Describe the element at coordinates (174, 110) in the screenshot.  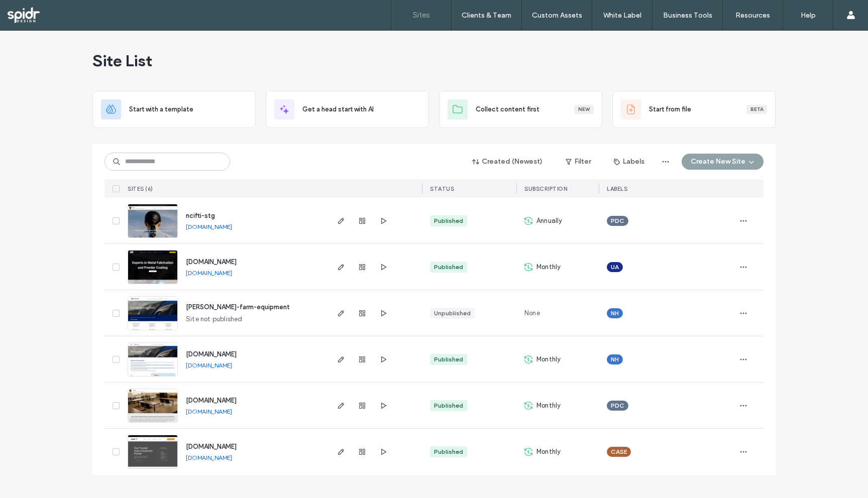
I see `div: Start with a template` at that location.